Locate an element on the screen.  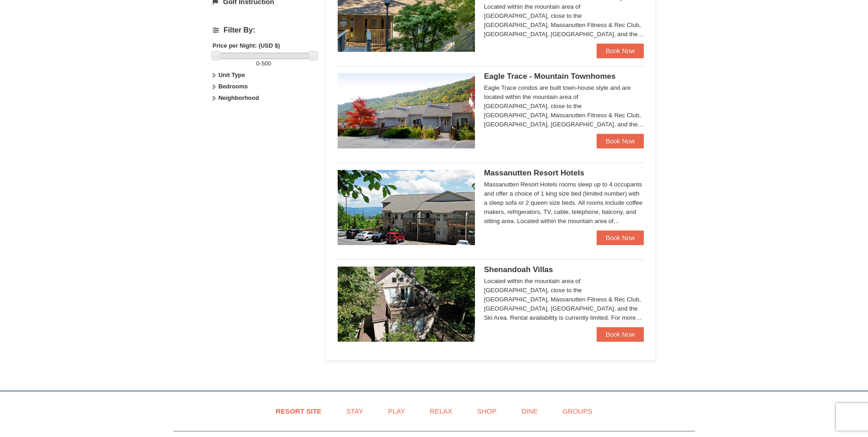
span: Massanutten Resort Hotels is located at coordinates (534, 172).